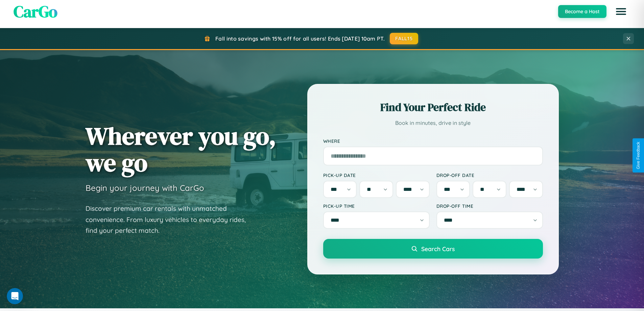 This screenshot has height=311, width=644. Describe the element at coordinates (621, 12) in the screenshot. I see `button: Open menu` at that location.